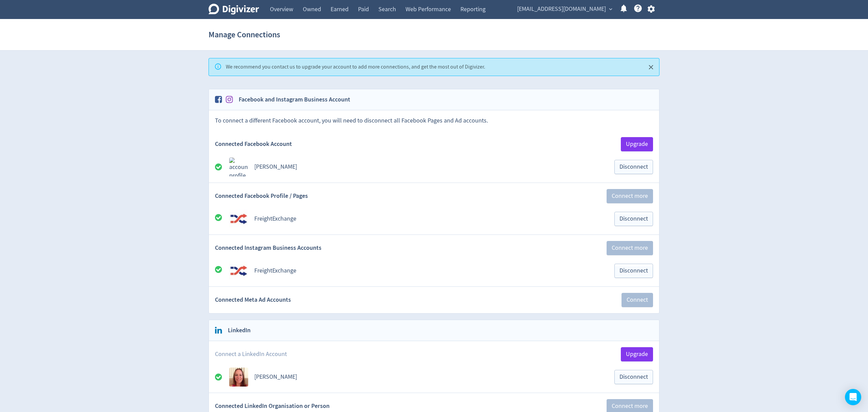  Describe the element at coordinates (253, 300) in the screenshot. I see `span: Connected Meta Ad Accounts` at that location.